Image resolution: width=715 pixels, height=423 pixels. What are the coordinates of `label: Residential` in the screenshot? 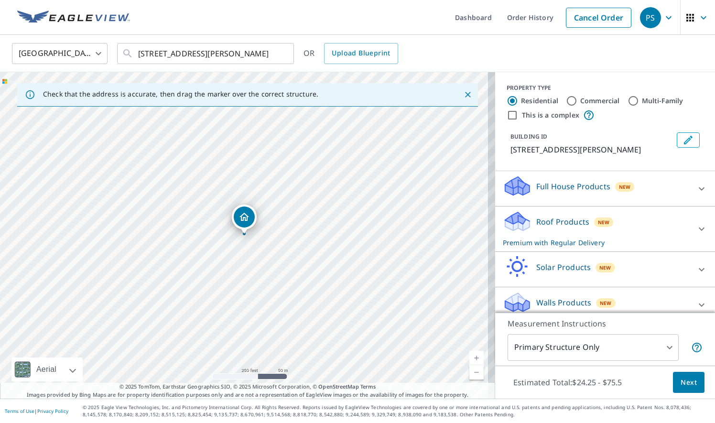 It's located at (539, 101).